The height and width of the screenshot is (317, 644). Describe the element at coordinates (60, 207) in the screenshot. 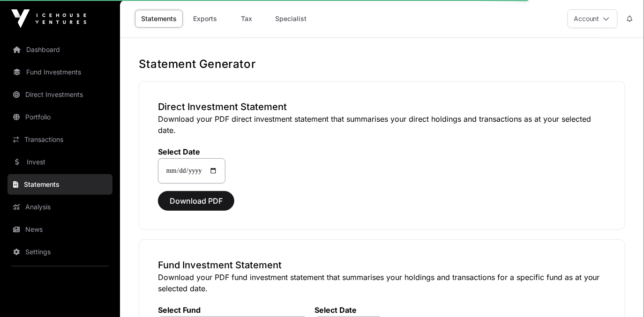

I see `a: Analysis` at that location.